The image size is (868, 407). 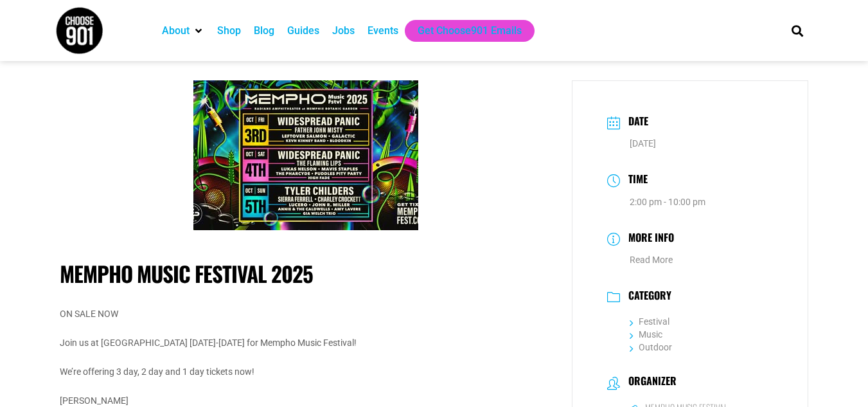 What do you see at coordinates (264, 31) in the screenshot?
I see `a: Blog` at bounding box center [264, 31].